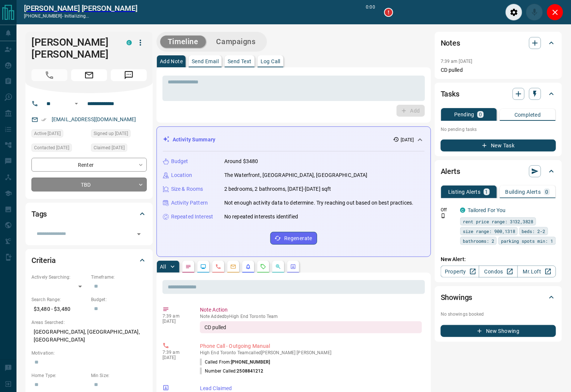 Image resolution: width=571 pixels, height=392 pixels. Describe the element at coordinates (89, 184) in the screenshot. I see `div: TBD` at that location.